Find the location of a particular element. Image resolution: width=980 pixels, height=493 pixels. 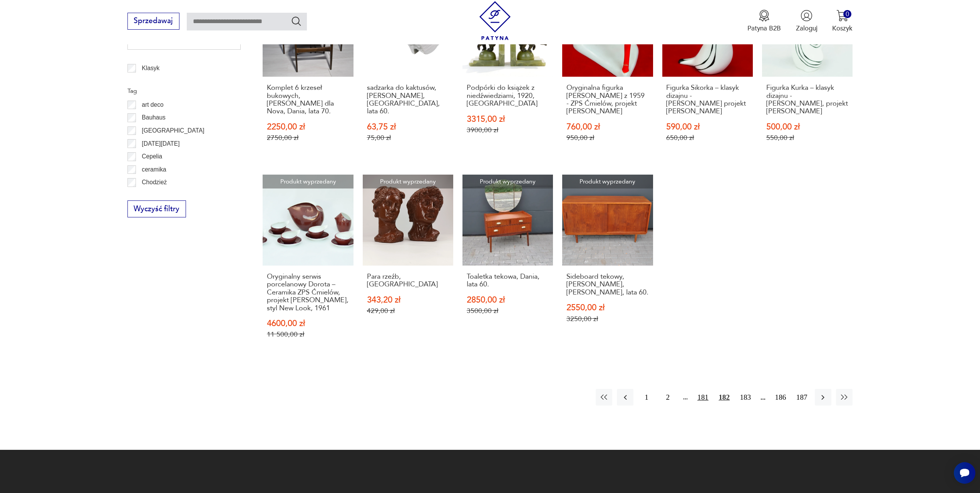

p: Klasyk is located at coordinates (151, 68).